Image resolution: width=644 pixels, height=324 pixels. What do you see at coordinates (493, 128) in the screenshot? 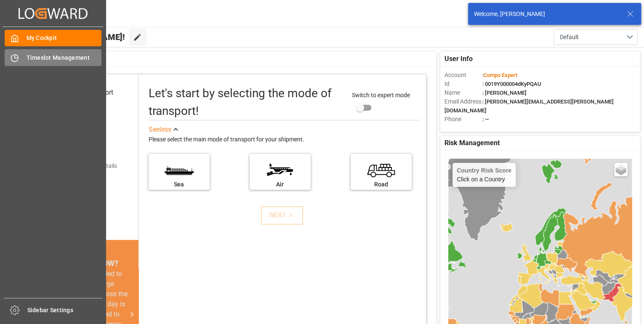
I see `span: : Shipper` at bounding box center [493, 128].